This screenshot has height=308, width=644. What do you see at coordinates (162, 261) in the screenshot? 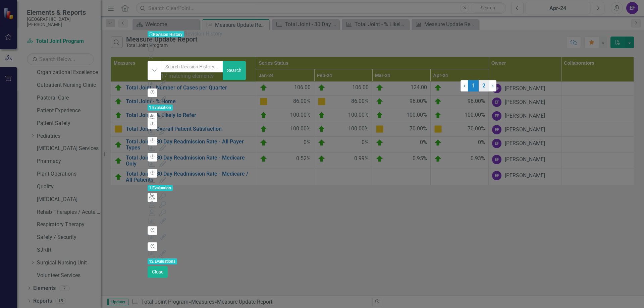
I see `span: 12 Evaluations` at bounding box center [162, 261].